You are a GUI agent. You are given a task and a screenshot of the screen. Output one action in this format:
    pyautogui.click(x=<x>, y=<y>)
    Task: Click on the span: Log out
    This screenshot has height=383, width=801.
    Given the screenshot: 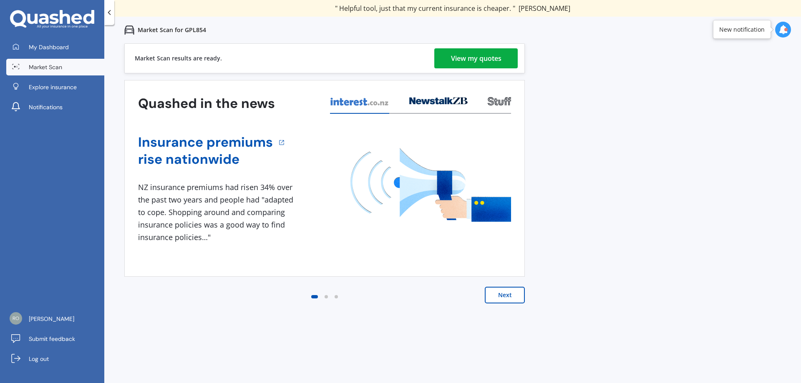 What is the action you would take?
    pyautogui.click(x=39, y=359)
    